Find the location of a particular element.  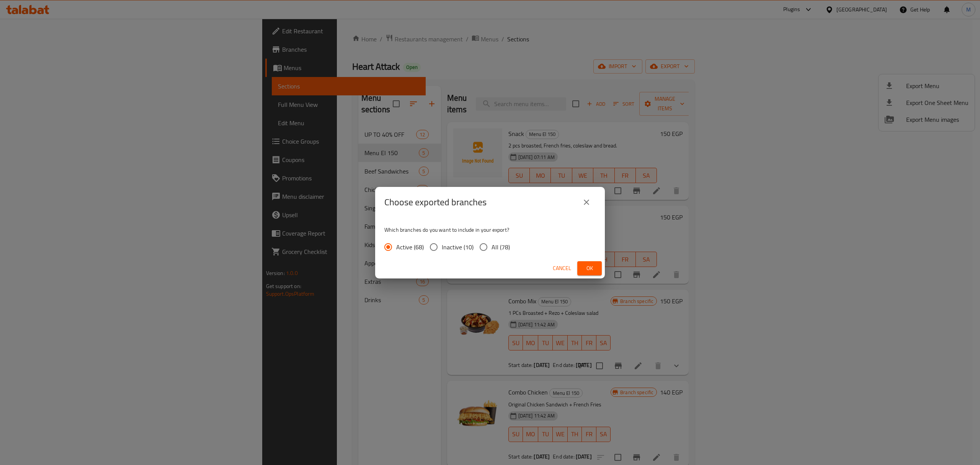

span: Cancel is located at coordinates (562, 268).